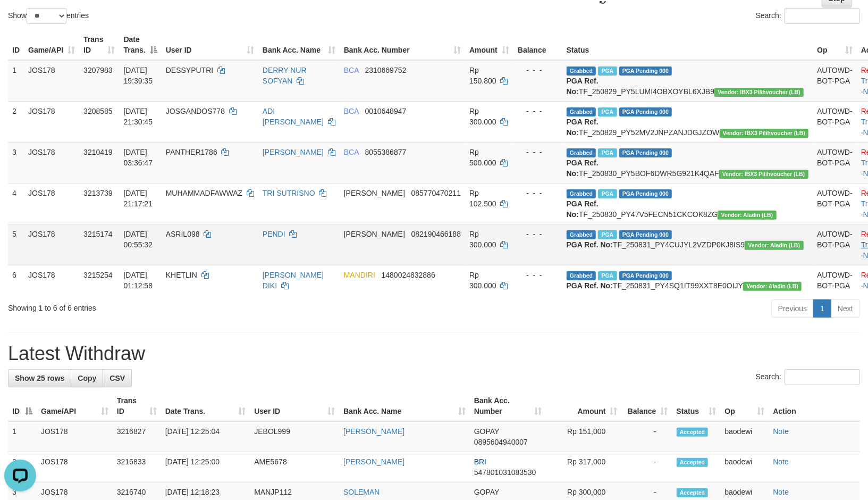  Describe the element at coordinates (489, 45) in the screenshot. I see `th: Amount: activate to sort column ascending` at that location.